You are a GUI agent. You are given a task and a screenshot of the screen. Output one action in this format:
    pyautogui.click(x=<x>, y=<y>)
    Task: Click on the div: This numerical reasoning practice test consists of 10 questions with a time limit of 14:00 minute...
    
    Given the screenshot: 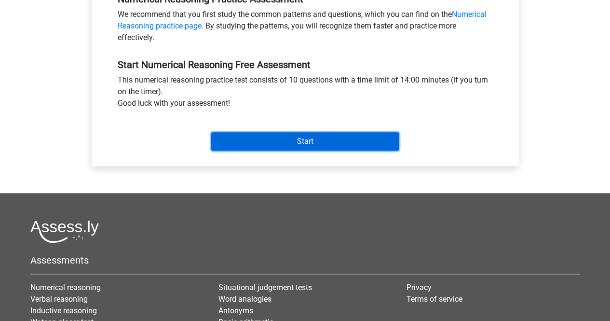 What is the action you would take?
    pyautogui.click(x=305, y=94)
    